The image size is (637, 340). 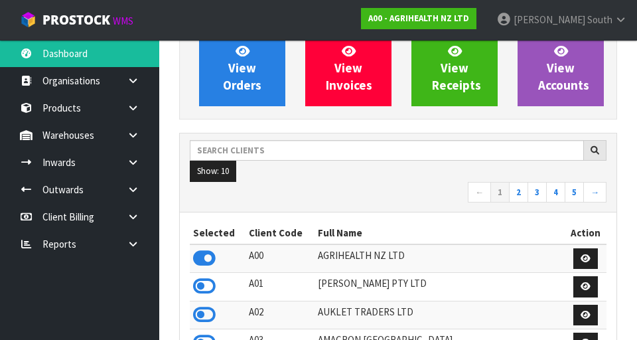 What do you see at coordinates (586, 233) in the screenshot?
I see `th: Action` at bounding box center [586, 233].